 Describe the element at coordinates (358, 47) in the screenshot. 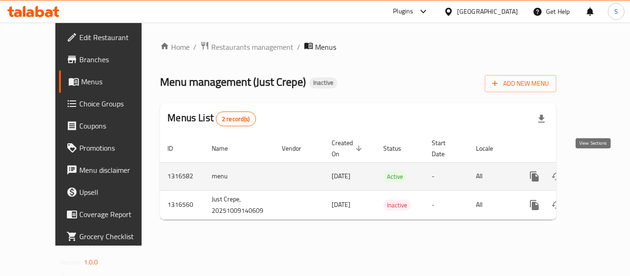

I see `nav: breadcrumb` at that location.